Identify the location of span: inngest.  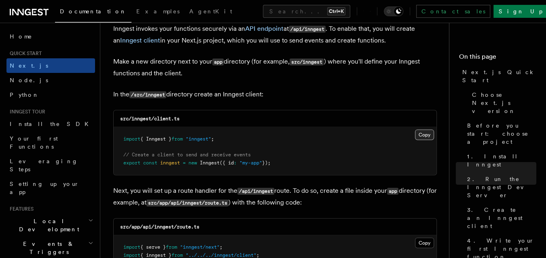
(170, 163).